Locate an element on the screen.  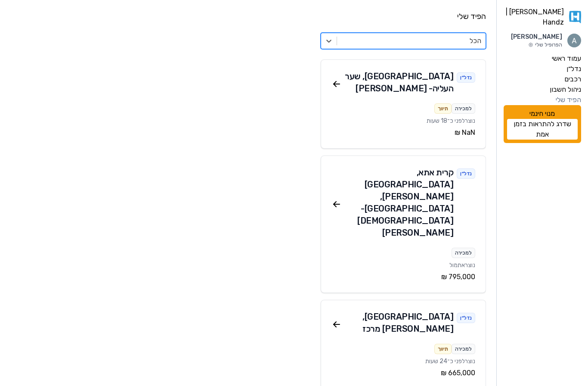
a: רכבים is located at coordinates (542, 79).